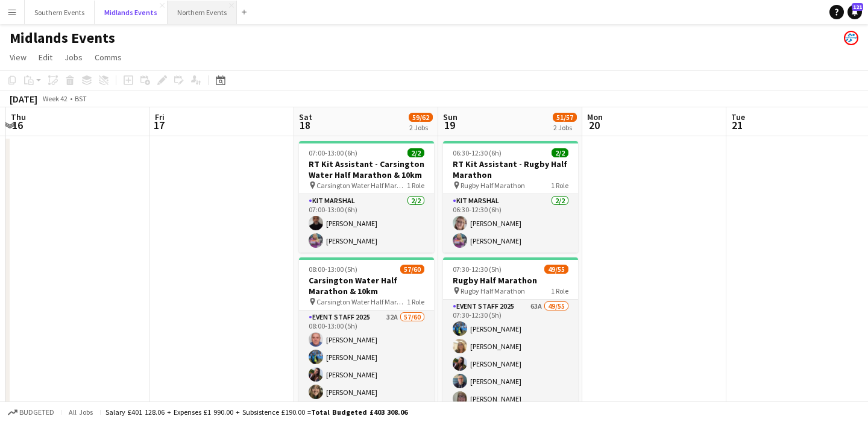 This screenshot has width=868, height=422. What do you see at coordinates (857, 6) in the screenshot?
I see `span: 121` at bounding box center [857, 6].